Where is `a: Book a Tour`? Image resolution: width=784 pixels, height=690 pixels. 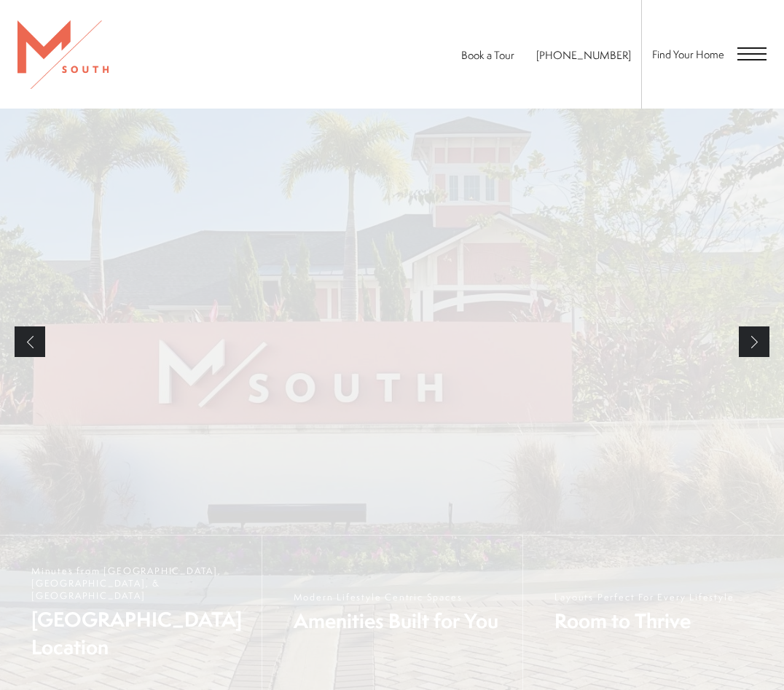 a: Book a Tour is located at coordinates (488, 55).